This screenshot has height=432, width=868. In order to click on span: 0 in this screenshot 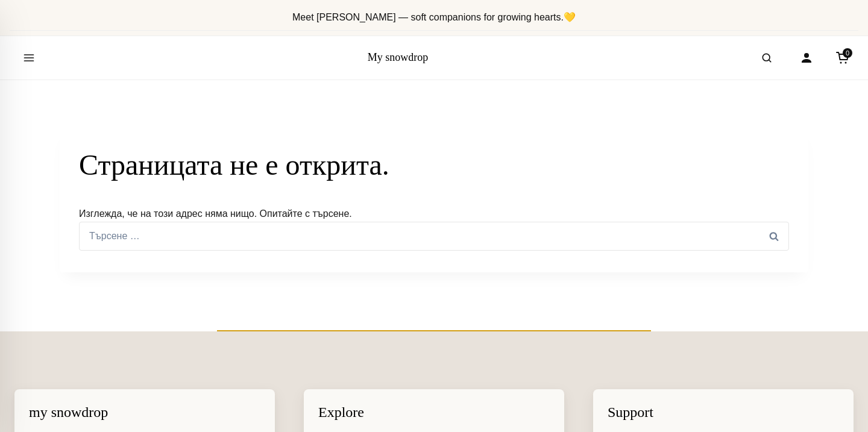, I will do `click(847, 53)`.